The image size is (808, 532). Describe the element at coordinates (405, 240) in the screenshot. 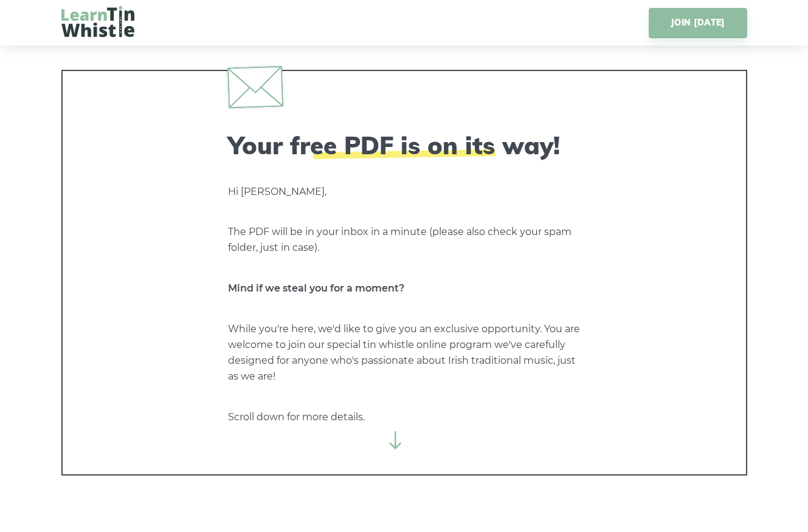

I see `p: The PDF will be in your inbox in a minute (please also check your spam folder, just in case).` at that location.